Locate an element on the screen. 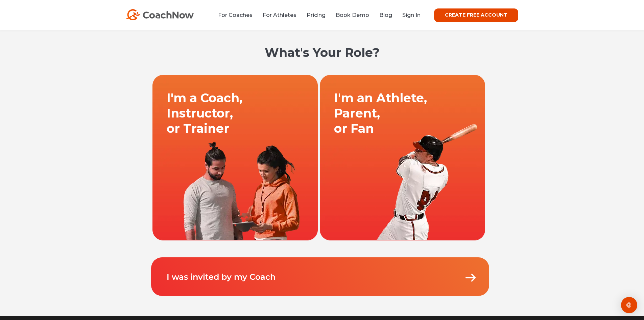 This screenshot has height=320, width=644. a: CREATE FREE ACCOUNT is located at coordinates (476, 15).